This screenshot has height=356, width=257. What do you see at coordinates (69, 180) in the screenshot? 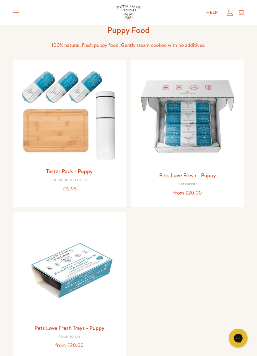
I see `div: Introductory Offer` at bounding box center [69, 180].